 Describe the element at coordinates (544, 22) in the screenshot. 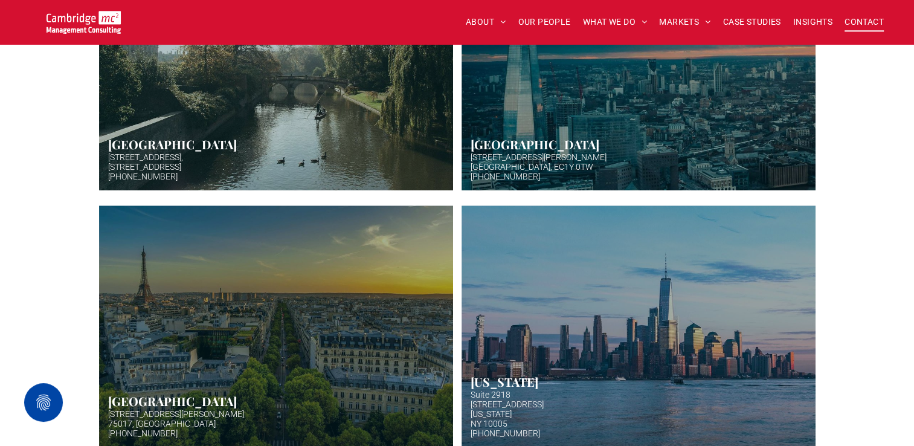

I see `a: OUR PEOPLE` at that location.